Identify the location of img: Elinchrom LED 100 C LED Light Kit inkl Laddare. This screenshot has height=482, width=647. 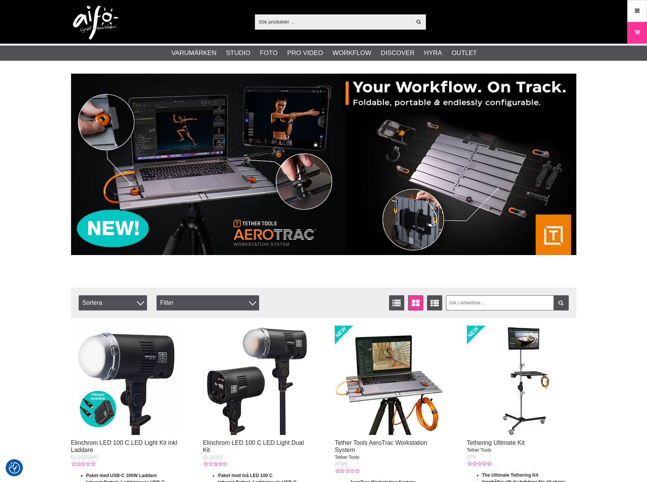
(126, 381).